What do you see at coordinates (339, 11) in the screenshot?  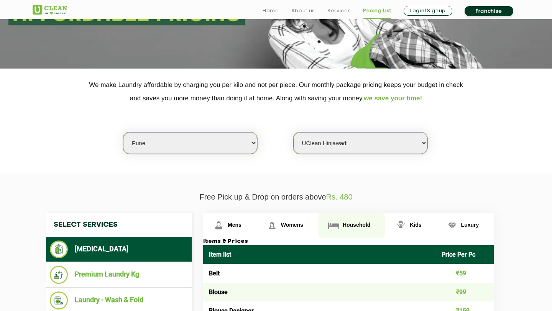 I see `a: Services` at bounding box center [339, 11].